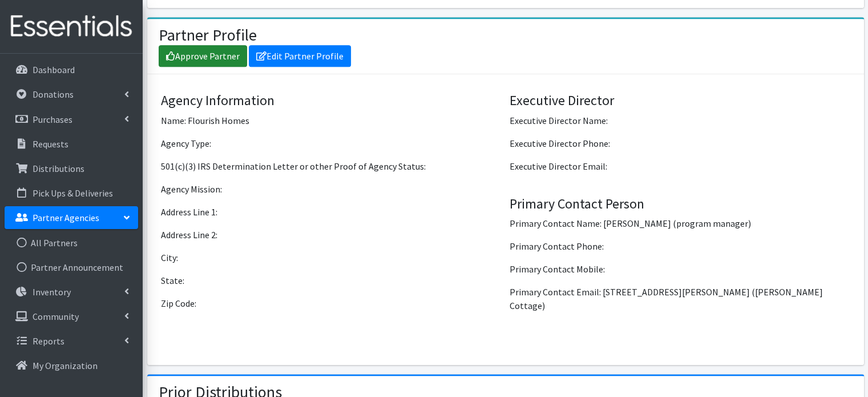 The width and height of the screenshot is (868, 397). I want to click on p: Executive Director Name:, so click(680, 121).